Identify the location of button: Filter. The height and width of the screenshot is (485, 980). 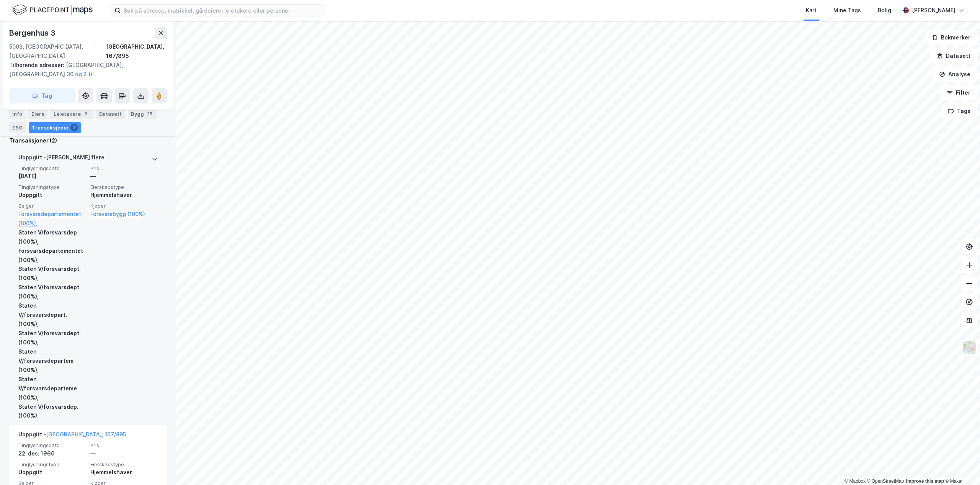
(959, 93).